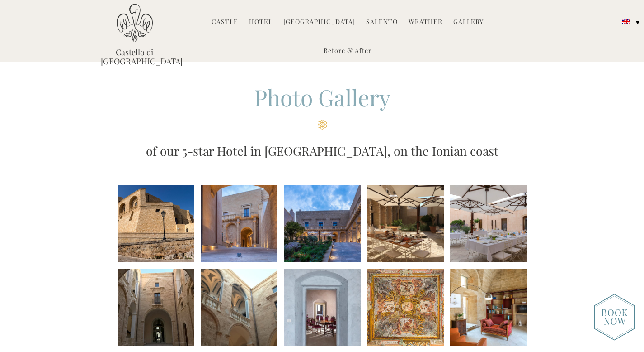 The height and width of the screenshot is (352, 644). Describe the element at coordinates (261, 22) in the screenshot. I see `a: Hotel` at that location.